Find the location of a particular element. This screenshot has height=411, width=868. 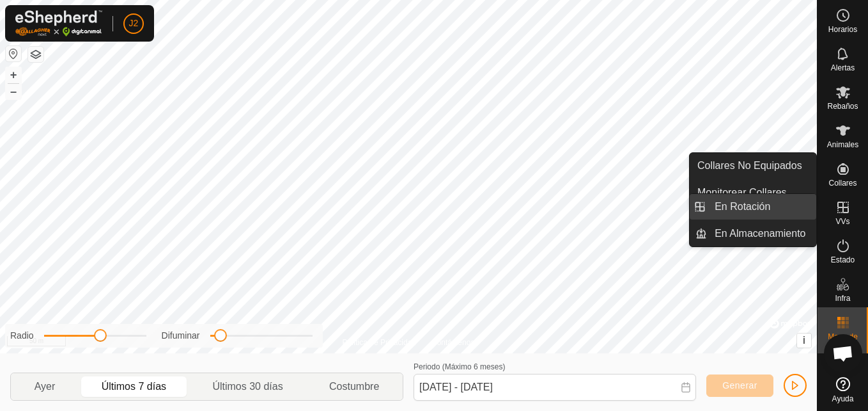

label: Radio is located at coordinates (22, 335).